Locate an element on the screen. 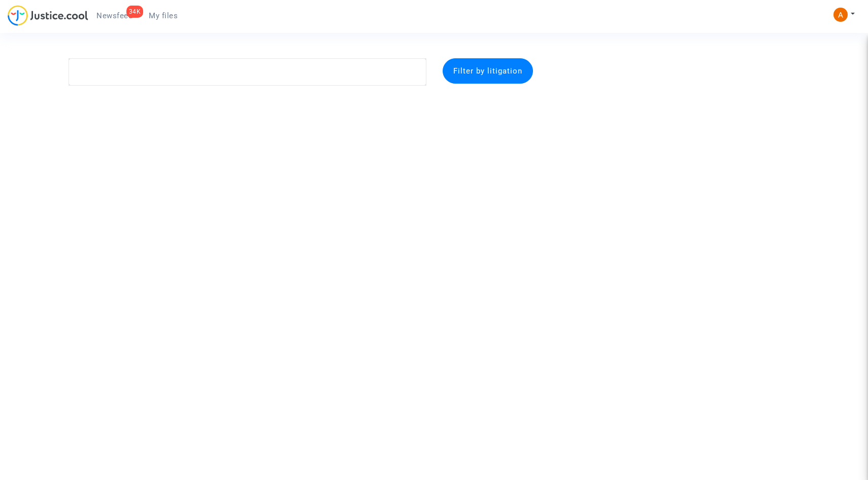 This screenshot has width=868, height=480. a: My files is located at coordinates (163, 16).